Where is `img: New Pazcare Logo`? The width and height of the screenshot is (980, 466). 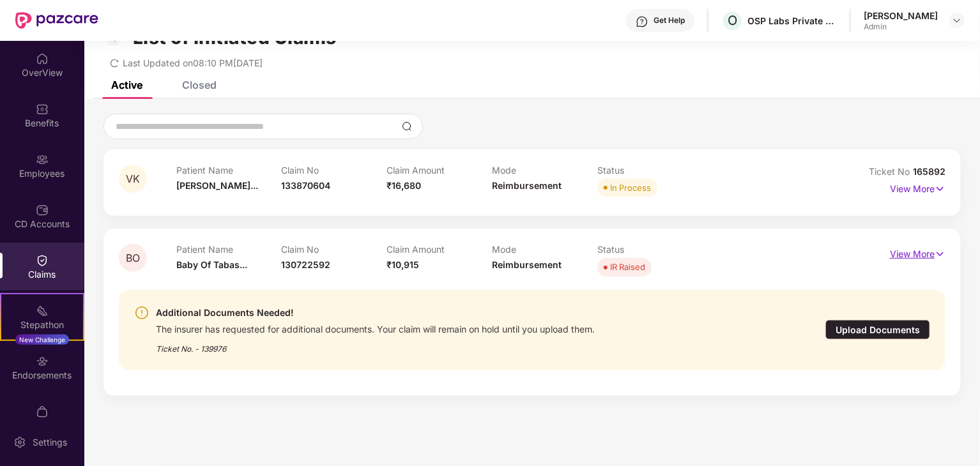 img: New Pazcare Logo is located at coordinates (57, 21).